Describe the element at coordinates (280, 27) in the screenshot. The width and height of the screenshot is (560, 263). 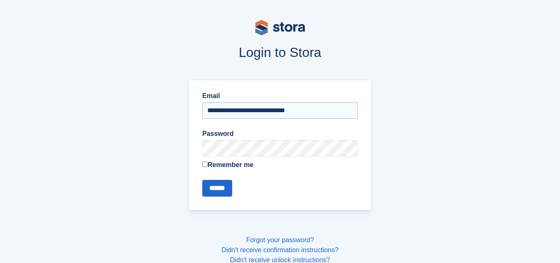
I see `img: stora-logo-53a41332b3708ae10de48c4981b4e9114cc0af31d8433b30ea865607fb682f29.svg` at that location.